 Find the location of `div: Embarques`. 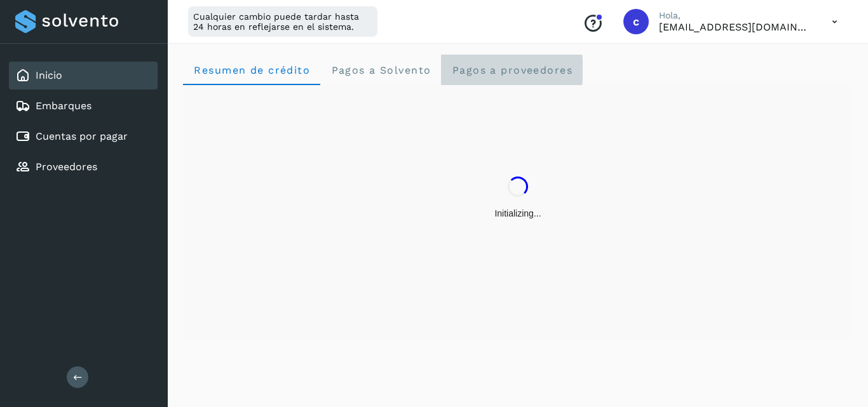

div: Embarques is located at coordinates (83, 106).